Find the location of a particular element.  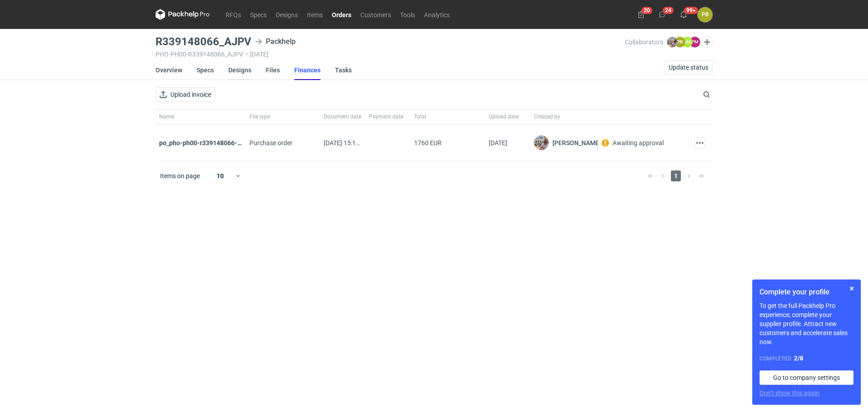

div: Completed: is located at coordinates (806, 358).